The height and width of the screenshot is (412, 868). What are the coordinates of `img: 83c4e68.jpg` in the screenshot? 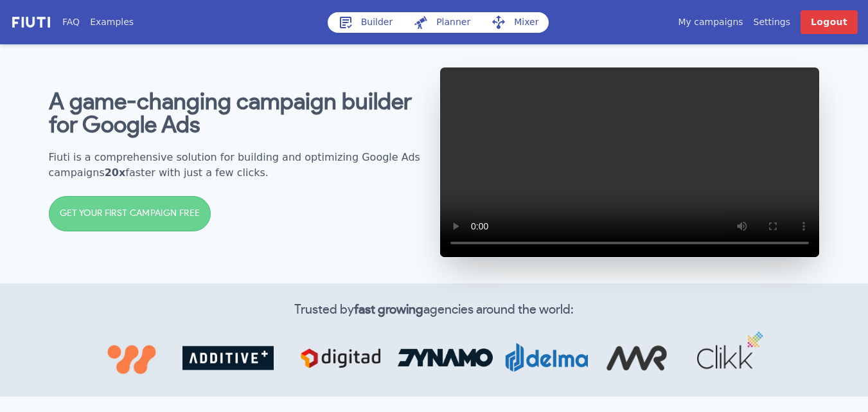 It's located at (446, 358).